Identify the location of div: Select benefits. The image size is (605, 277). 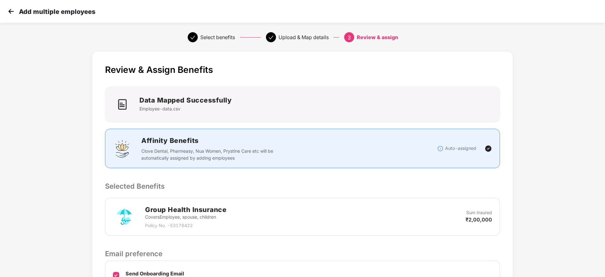
(218, 37).